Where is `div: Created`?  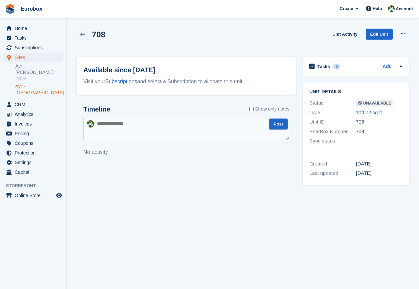 div: Created is located at coordinates (333, 164).